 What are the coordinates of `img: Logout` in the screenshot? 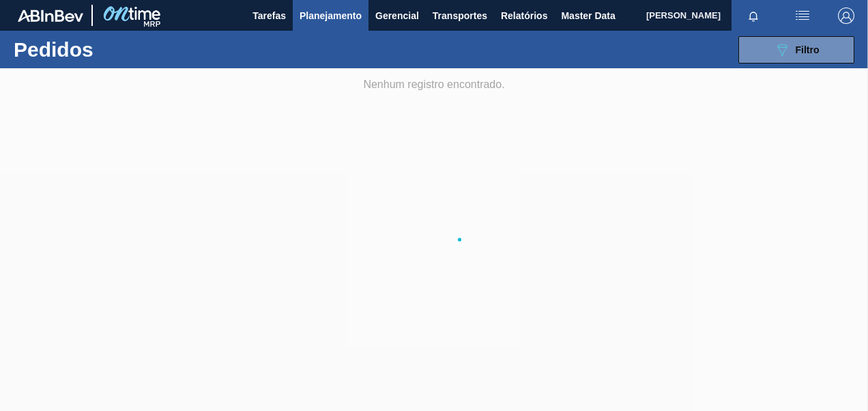 It's located at (846, 16).